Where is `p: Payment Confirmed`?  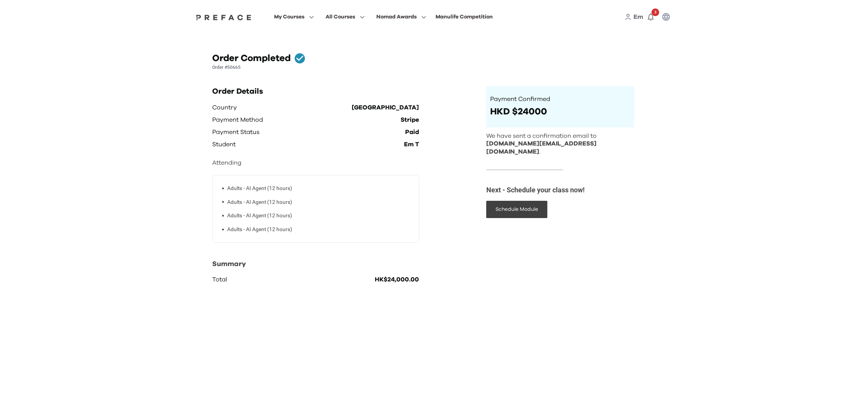 p: Payment Confirmed is located at coordinates (560, 100).